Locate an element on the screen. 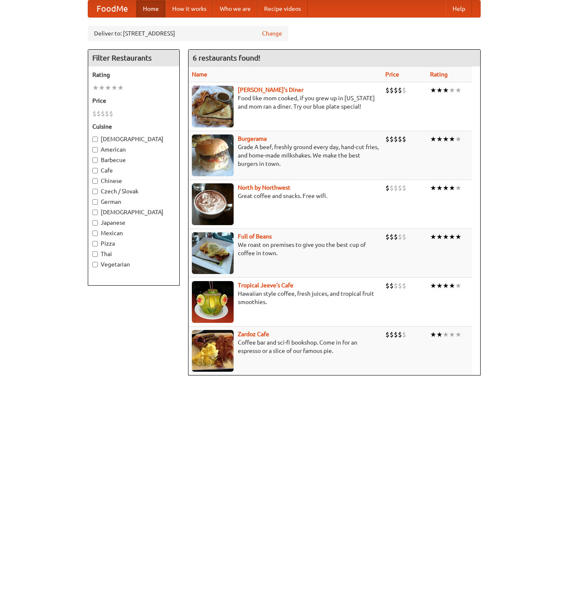 The width and height of the screenshot is (568, 591). b: Zardoz Cafe is located at coordinates (253, 334).